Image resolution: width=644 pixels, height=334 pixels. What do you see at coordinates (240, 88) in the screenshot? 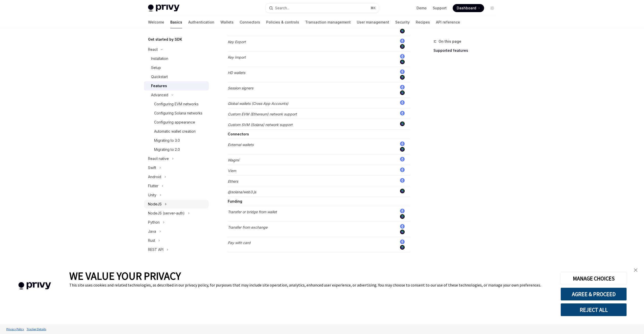
I see `em: Session signers` at bounding box center [240, 88].